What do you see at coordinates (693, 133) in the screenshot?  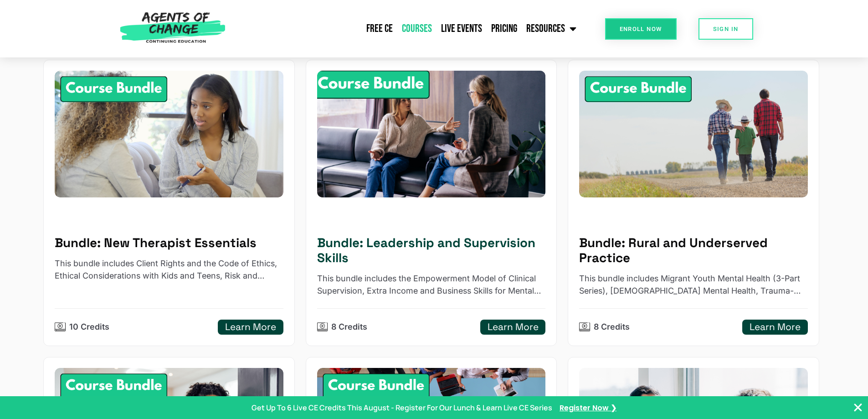 I see `div: Rural and Underserved Practice - 8 Credit CE Bundle` at bounding box center [693, 133].